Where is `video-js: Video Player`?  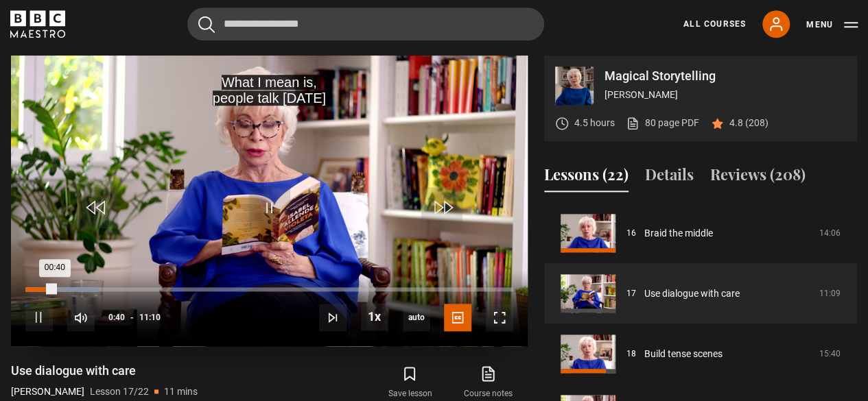
video-js: Video Player is located at coordinates (269, 201).